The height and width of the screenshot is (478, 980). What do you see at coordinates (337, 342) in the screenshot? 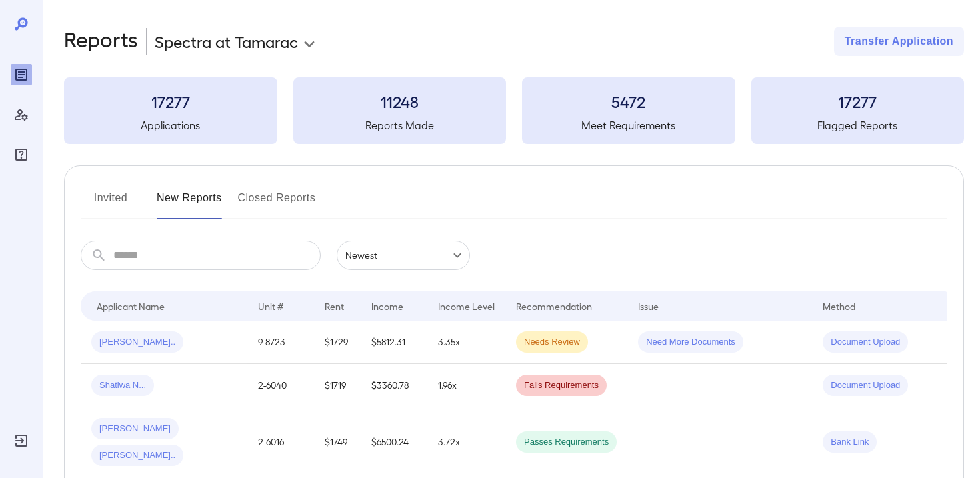
I see `td: $1729` at bounding box center [337, 342].